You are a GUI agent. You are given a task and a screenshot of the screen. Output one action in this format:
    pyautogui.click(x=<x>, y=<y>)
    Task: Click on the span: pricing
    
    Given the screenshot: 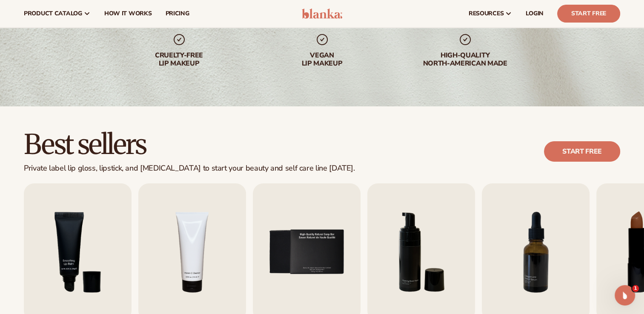 What is the action you would take?
    pyautogui.click(x=177, y=14)
    